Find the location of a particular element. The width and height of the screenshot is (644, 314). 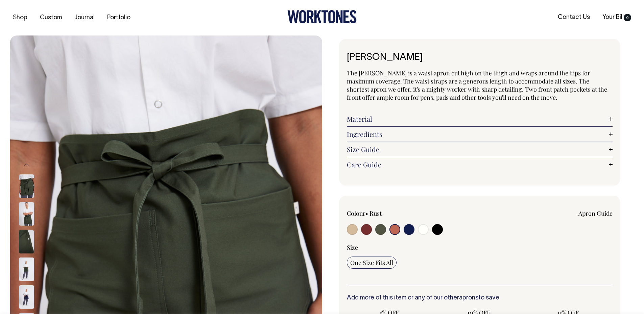

a: Journal is located at coordinates (84, 17).